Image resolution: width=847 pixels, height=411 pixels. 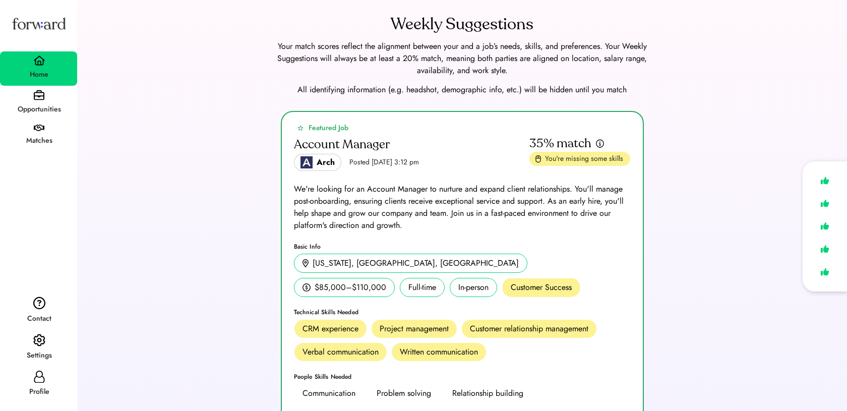 I want to click on div: Verbal communication, so click(x=340, y=352).